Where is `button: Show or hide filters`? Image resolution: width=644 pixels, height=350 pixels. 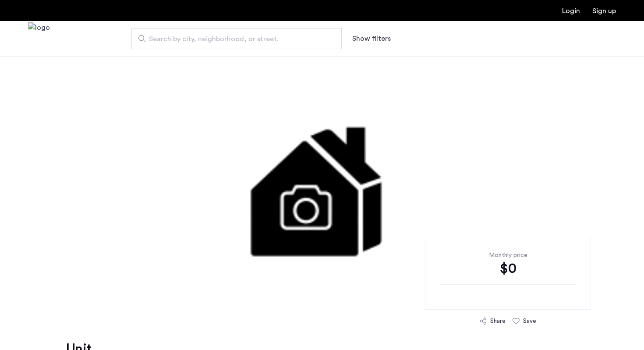
button: Show or hide filters is located at coordinates (372, 39).